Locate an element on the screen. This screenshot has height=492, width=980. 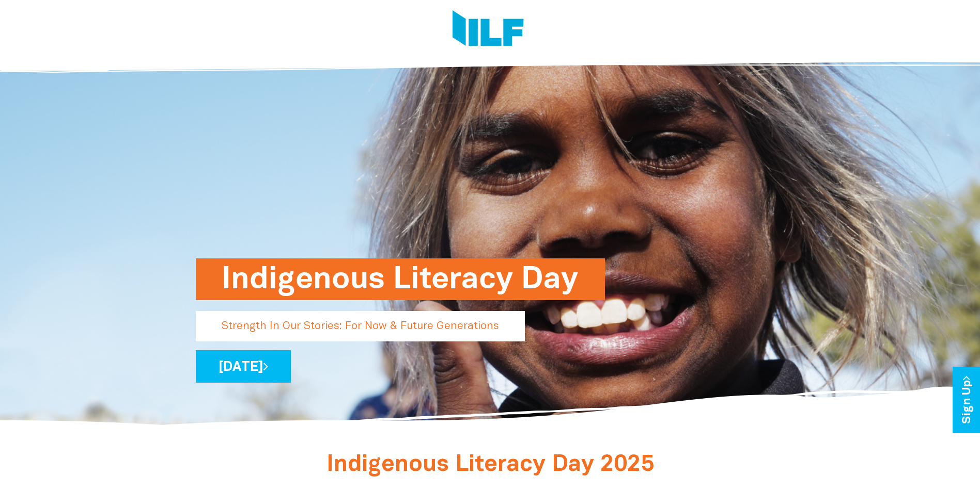
img: Logo is located at coordinates (488, 29).